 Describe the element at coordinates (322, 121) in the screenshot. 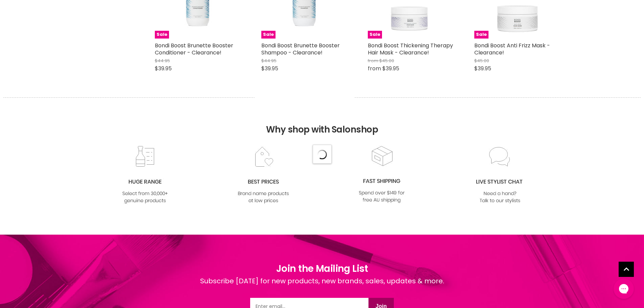

I see `h2: Why shop with Salonshop` at that location.